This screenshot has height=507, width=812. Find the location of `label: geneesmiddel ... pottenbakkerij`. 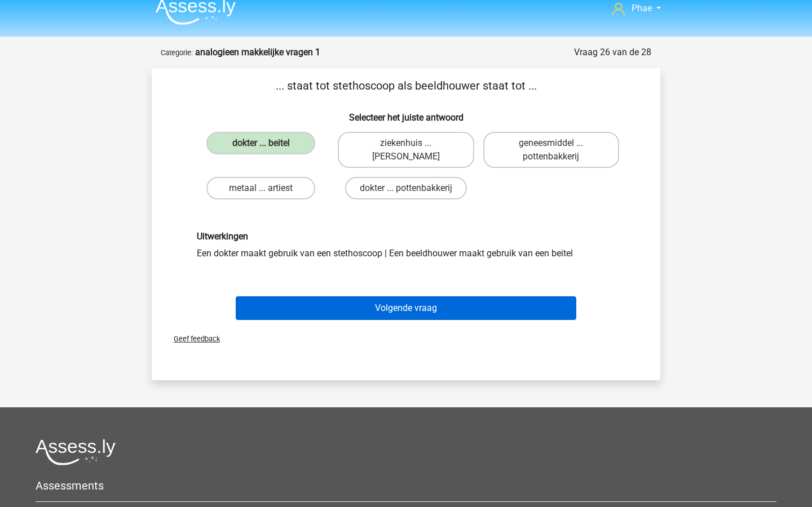

label: geneesmiddel ... pottenbakkerij is located at coordinates (551, 150).